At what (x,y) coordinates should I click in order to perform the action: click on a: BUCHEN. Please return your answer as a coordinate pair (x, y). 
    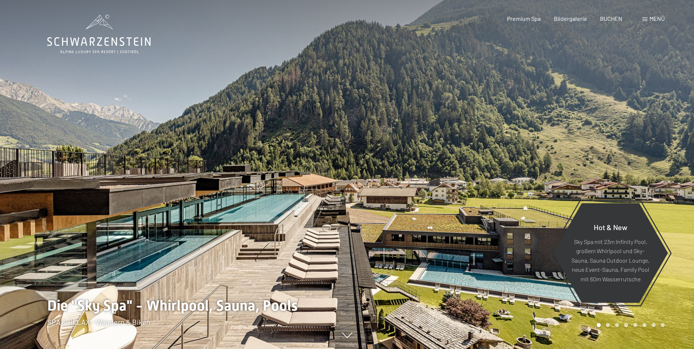
    Looking at the image, I should click on (611, 18).